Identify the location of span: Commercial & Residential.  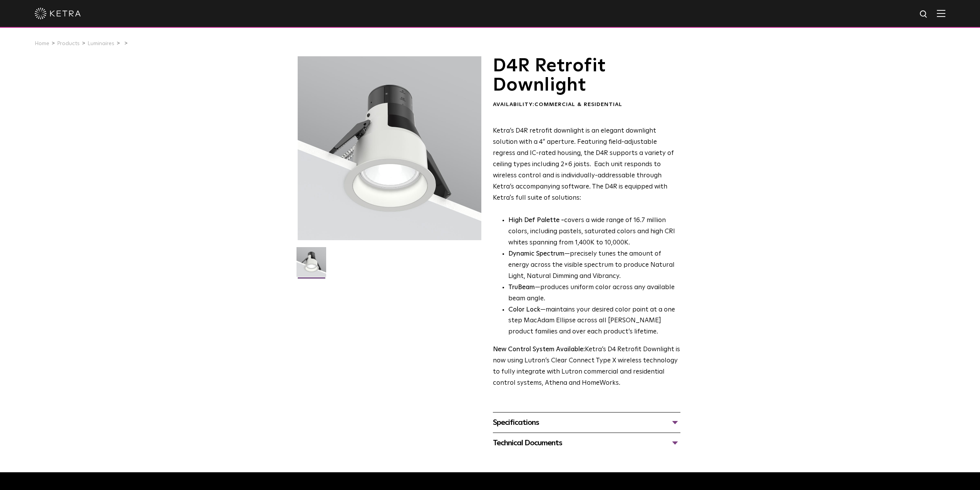
(578, 104).